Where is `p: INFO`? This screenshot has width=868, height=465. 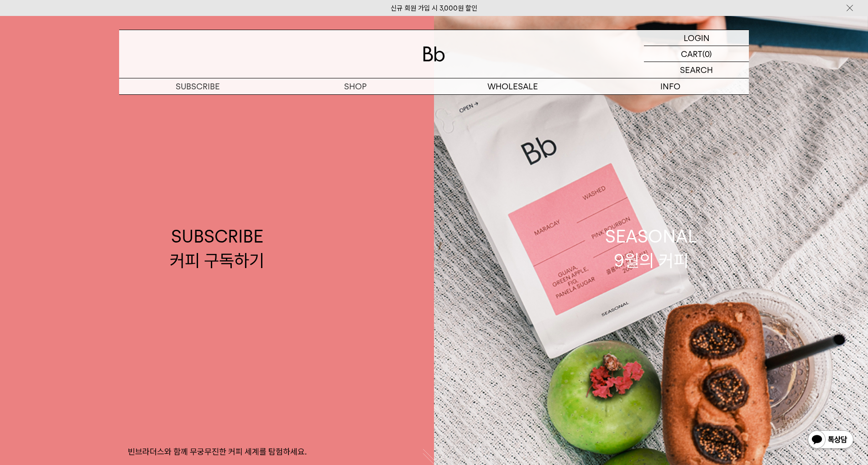 p: INFO is located at coordinates (670, 86).